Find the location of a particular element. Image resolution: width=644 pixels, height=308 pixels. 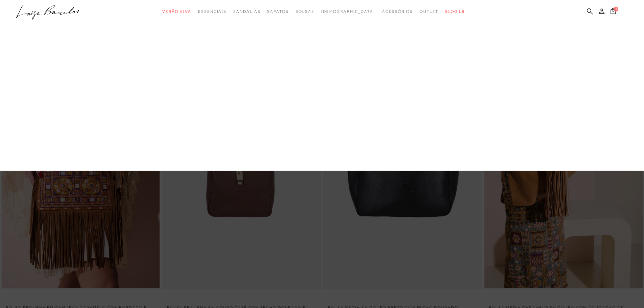

span: Verão Viva is located at coordinates (177, 11).